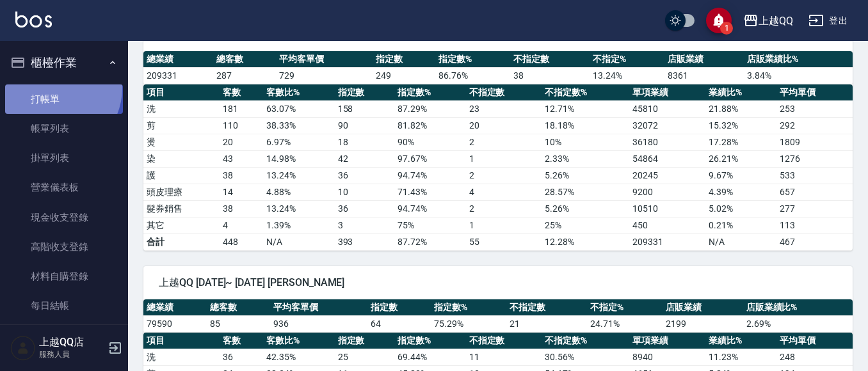 This screenshot has width=868, height=371. What do you see at coordinates (318, 324) in the screenshot?
I see `td: 936` at bounding box center [318, 324].